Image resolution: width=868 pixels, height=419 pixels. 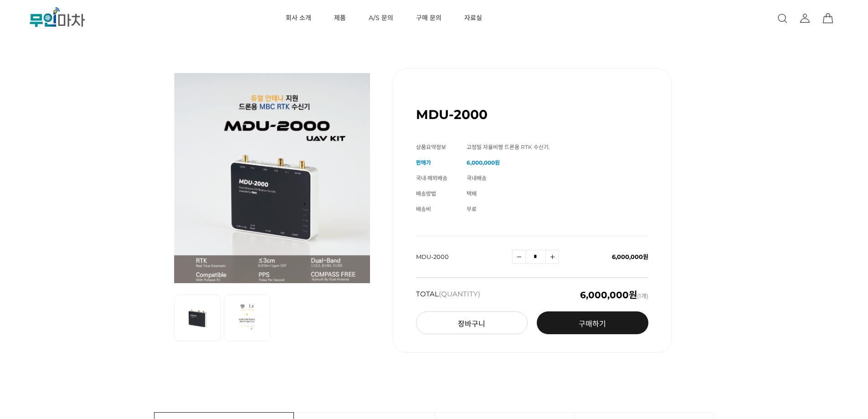 I want to click on h1: MDU-2000, so click(x=452, y=114).